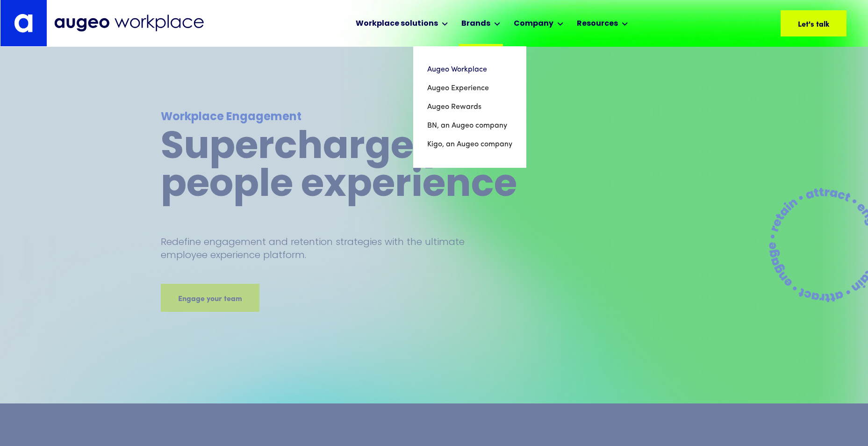  Describe the element at coordinates (470, 144) in the screenshot. I see `a: Kigo, an Augeo company` at that location.